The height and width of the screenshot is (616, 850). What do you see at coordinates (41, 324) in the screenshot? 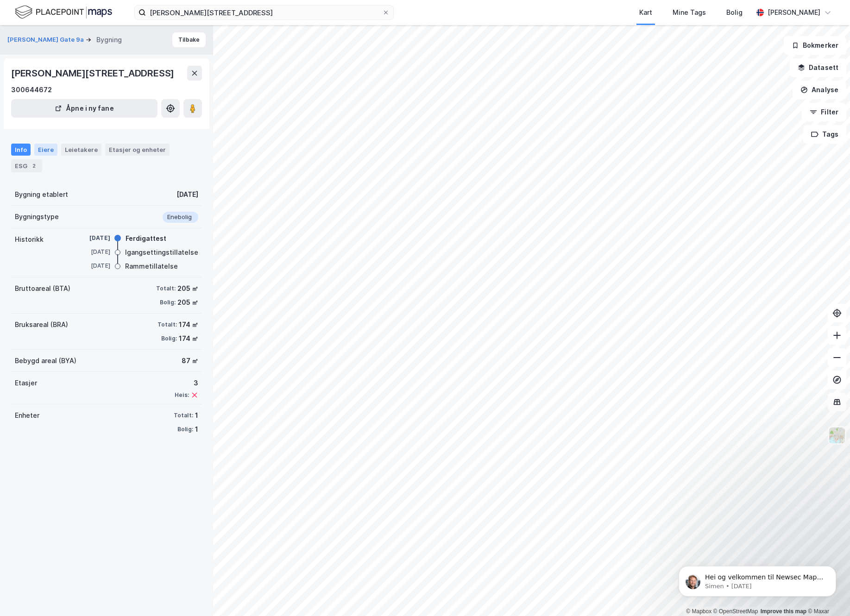
I see `div: Bruksareal (BRA)` at bounding box center [41, 324].